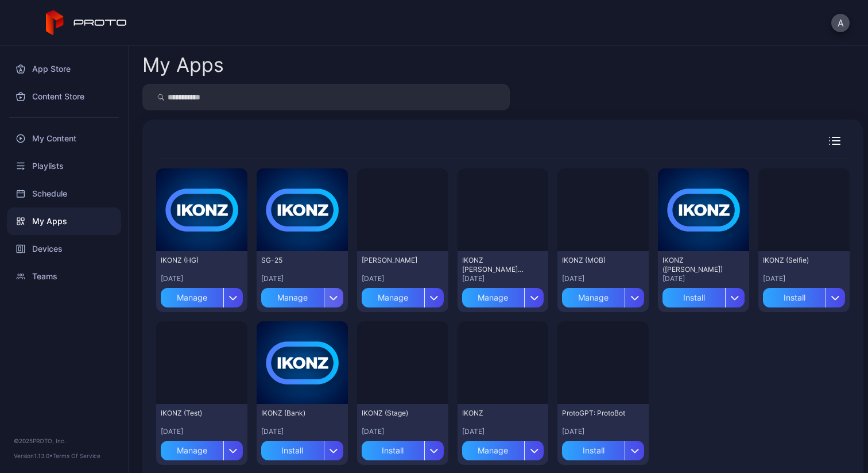 The height and width of the screenshot is (473, 868). Describe the element at coordinates (64, 194) in the screenshot. I see `a: Schedule` at that location.